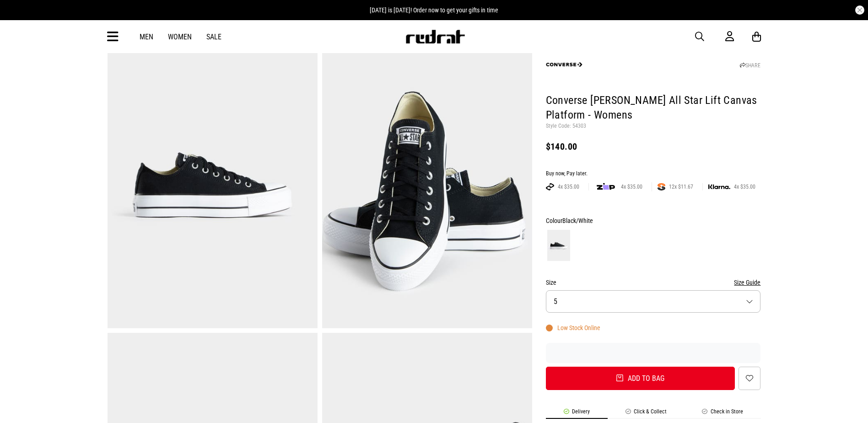 This screenshot has width=868, height=423. I want to click on img: SPLITPAY, so click(661, 187).